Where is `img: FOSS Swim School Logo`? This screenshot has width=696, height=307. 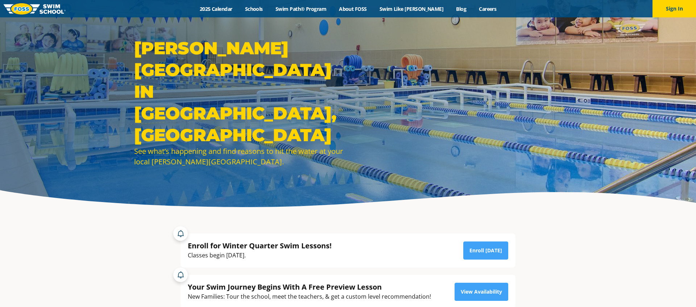 img: FOSS Swim School Logo is located at coordinates (34, 9).